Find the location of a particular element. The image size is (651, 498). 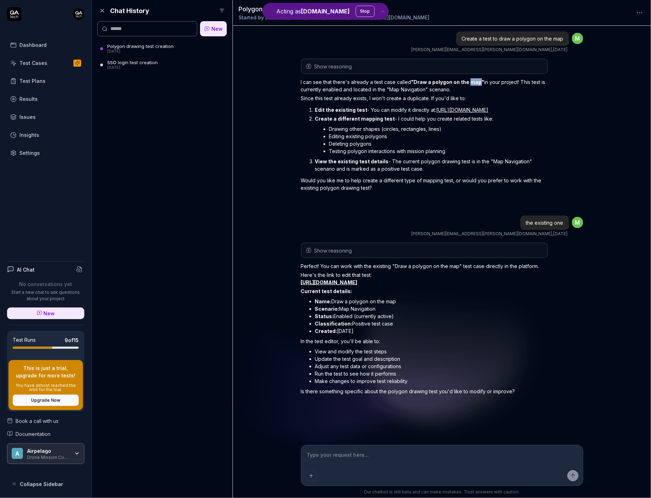

p: I can see that there's already a test case called in your project! This test is currently enabled... is located at coordinates (425, 86).